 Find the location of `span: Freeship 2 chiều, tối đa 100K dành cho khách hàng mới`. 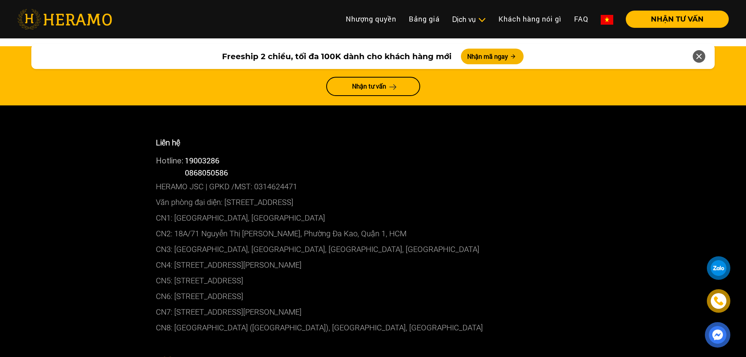

span: Freeship 2 chiều, tối đa 100K dành cho khách hàng mới is located at coordinates (337, 56).